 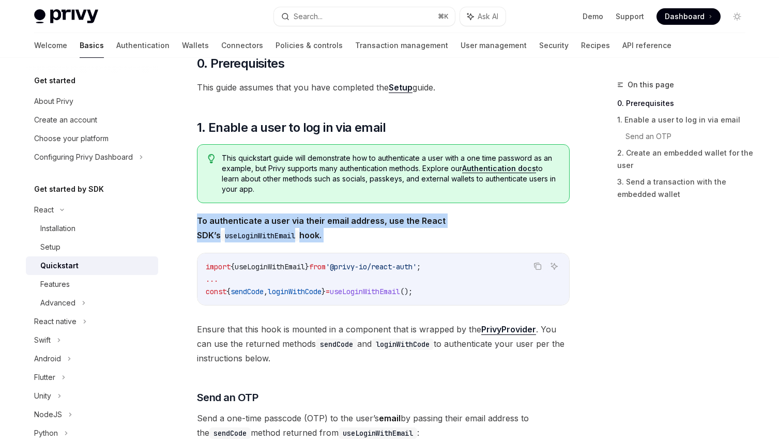 What do you see at coordinates (66, 120) in the screenshot?
I see `div: Create an account` at bounding box center [66, 120].